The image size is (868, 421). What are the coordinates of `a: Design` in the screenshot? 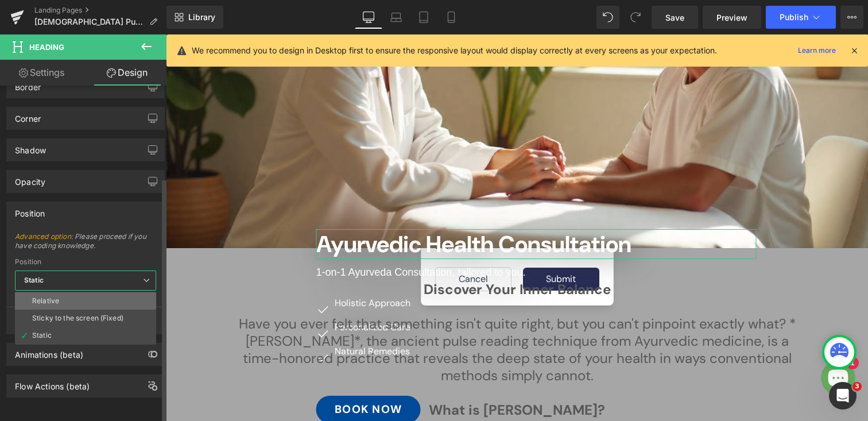 It's located at (127, 72).